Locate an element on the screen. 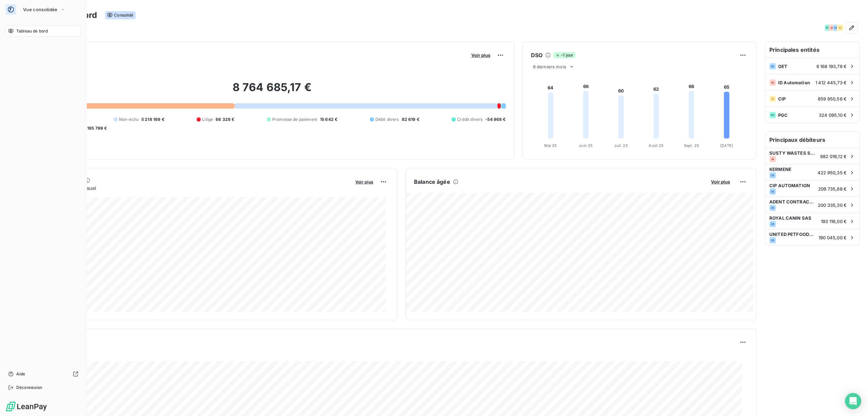  tspan: Juil. 25 is located at coordinates (621, 145).